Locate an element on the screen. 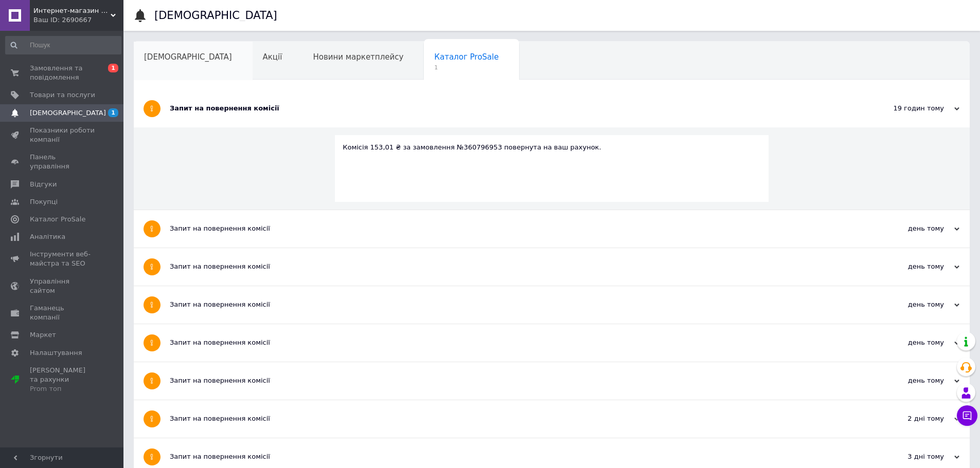 The width and height of the screenshot is (980, 468). span: Интернет-магазин «Валіза». is located at coordinates (72, 11).